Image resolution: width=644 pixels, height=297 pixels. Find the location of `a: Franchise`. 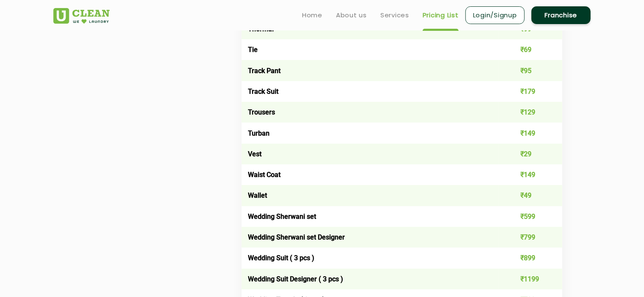

a: Franchise is located at coordinates (561, 15).